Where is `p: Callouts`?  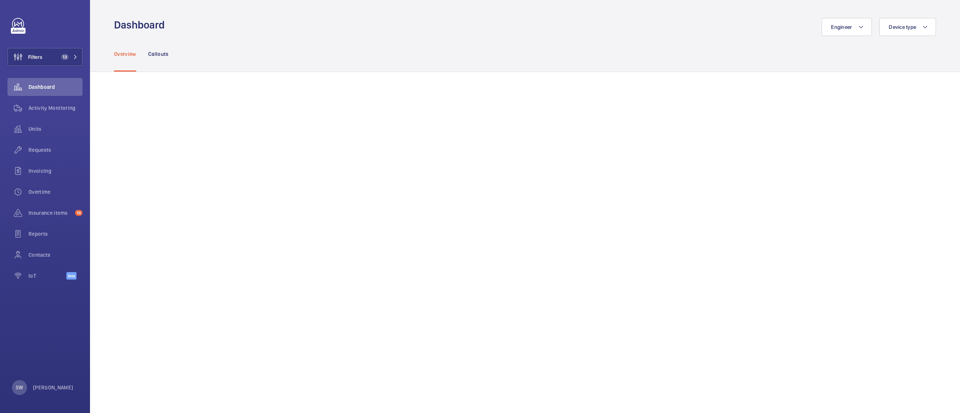
p: Callouts is located at coordinates (158, 54).